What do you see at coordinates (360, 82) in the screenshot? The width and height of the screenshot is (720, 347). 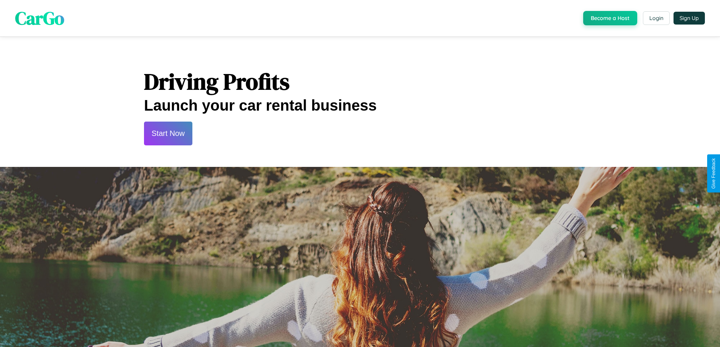 I see `h1: Driving Profits` at bounding box center [360, 82].